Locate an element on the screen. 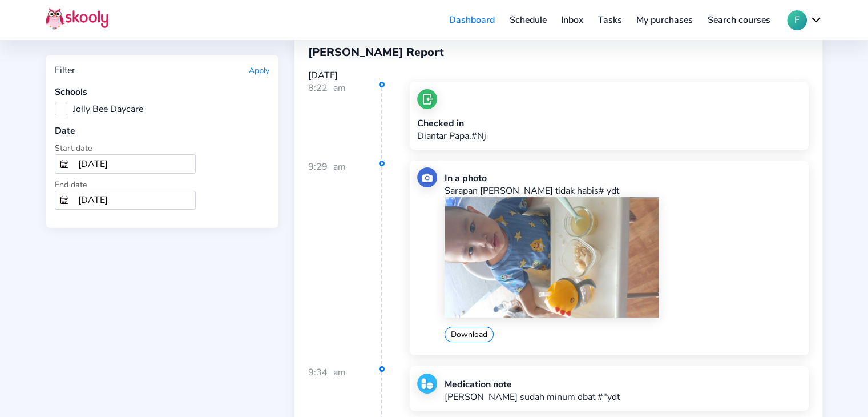  div: Medication note is located at coordinates (532, 384).